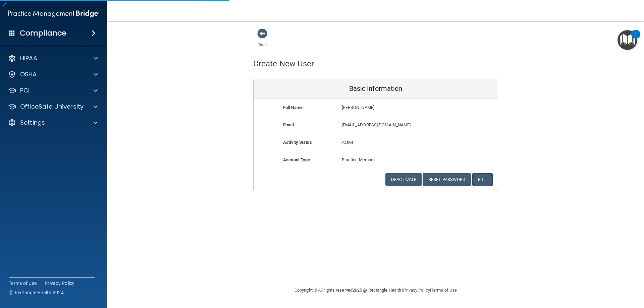  Describe the element at coordinates (52, 90) in the screenshot. I see `a: PCI` at that location.